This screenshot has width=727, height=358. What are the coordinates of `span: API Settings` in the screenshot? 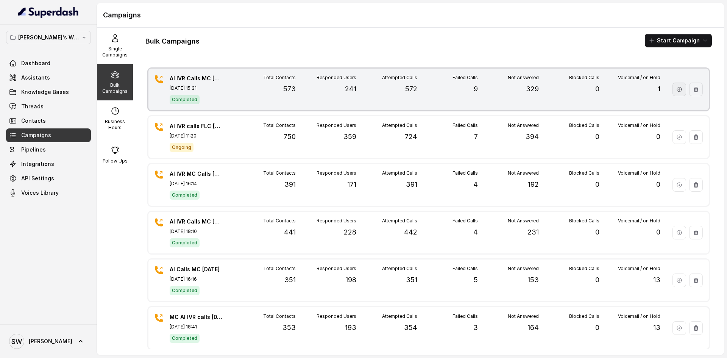 It's located at (37, 178).